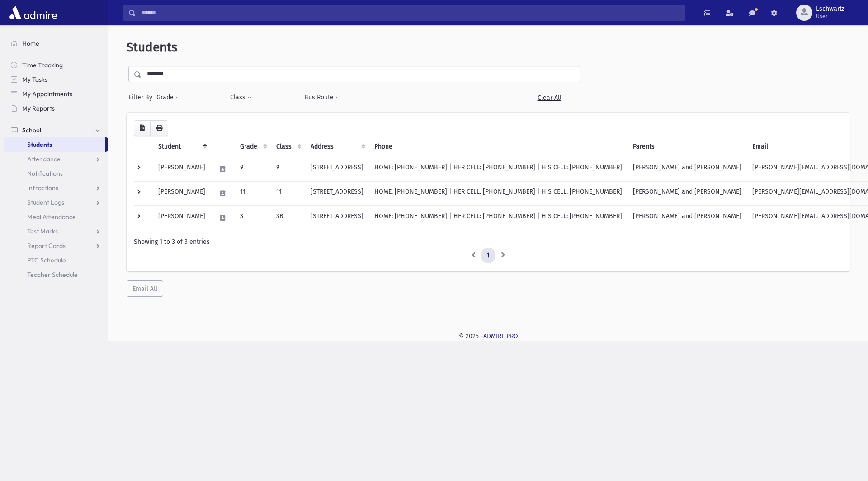 The height and width of the screenshot is (481, 868). I want to click on span: Infractions, so click(42, 188).